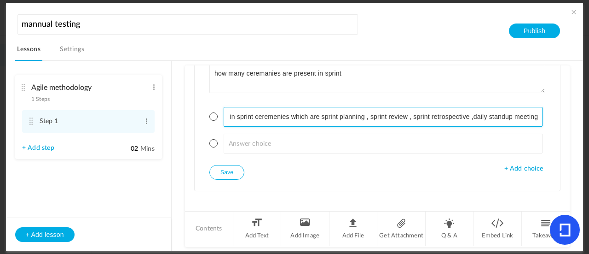 Image resolution: width=589 pixels, height=254 pixels. I want to click on li: Add File, so click(354, 228).